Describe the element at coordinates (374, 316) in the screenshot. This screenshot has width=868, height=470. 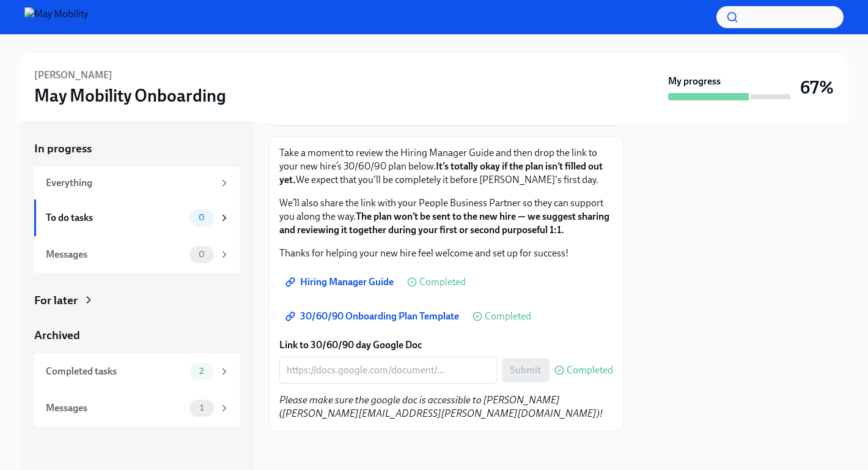
I see `span: 30/60/90 Onboarding Plan Template` at that location.